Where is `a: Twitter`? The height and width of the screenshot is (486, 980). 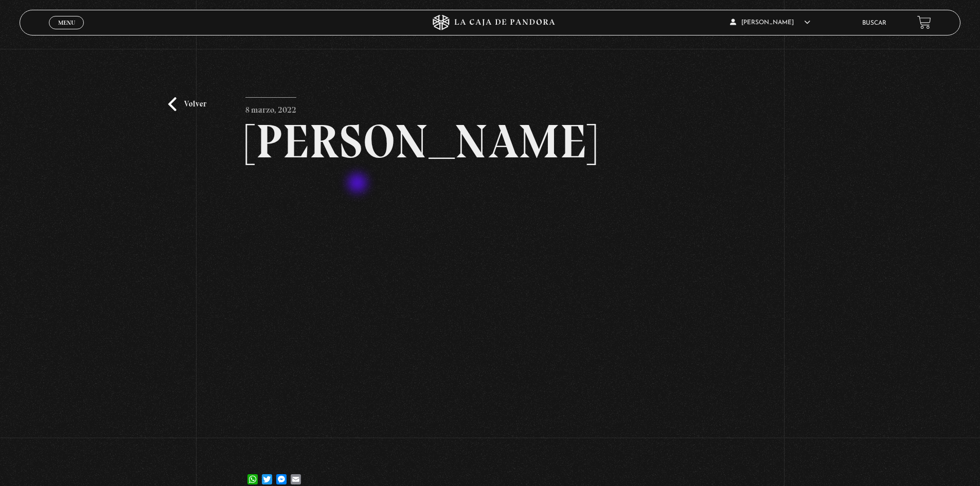
a: Twitter is located at coordinates (267, 474).